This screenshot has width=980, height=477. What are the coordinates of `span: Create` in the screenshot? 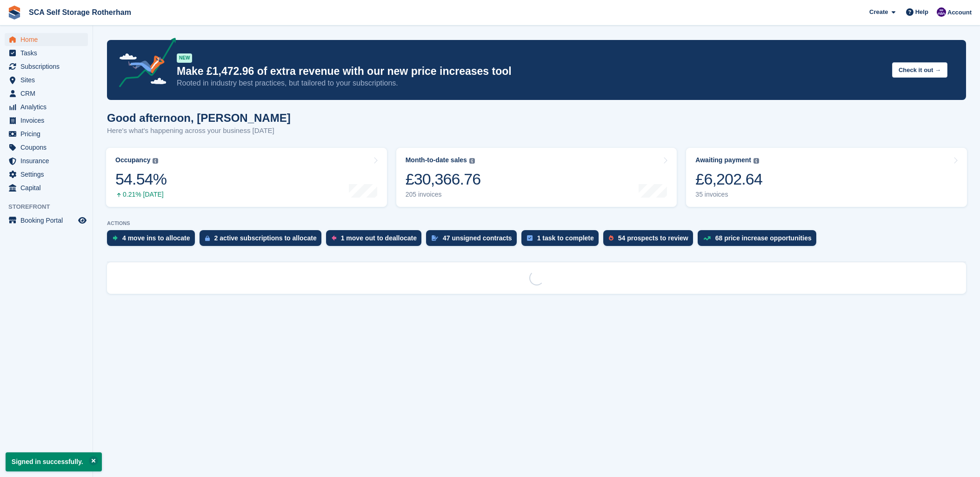 It's located at (879, 12).